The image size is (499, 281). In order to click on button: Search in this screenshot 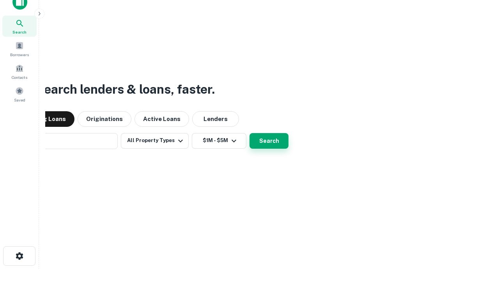, I will do `click(269, 141)`.